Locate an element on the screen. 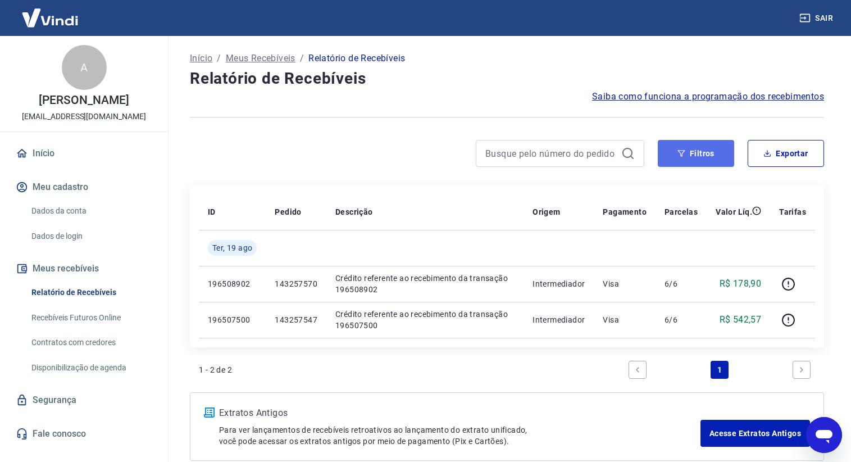  p: 196508902 is located at coordinates (232, 284).